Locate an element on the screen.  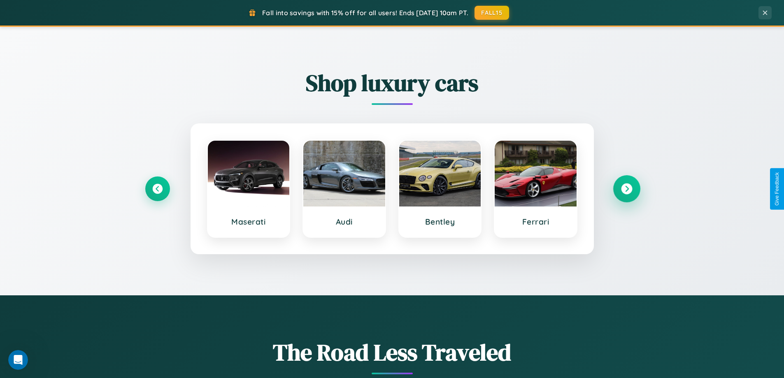
h2: Shop luxury cars is located at coordinates (392, 83).